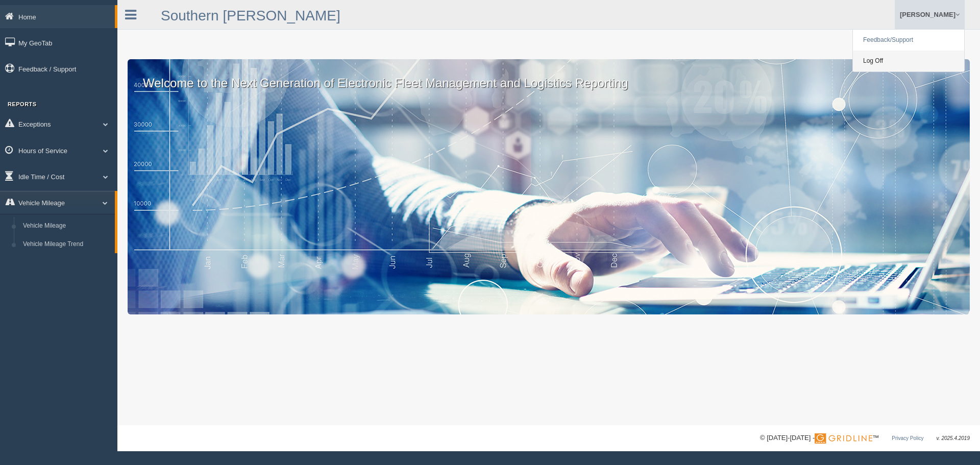  I want to click on a: Feedback/Support, so click(908, 40).